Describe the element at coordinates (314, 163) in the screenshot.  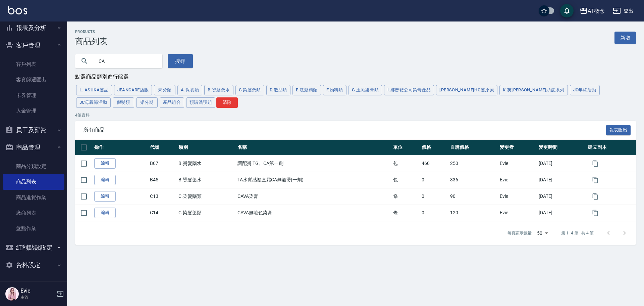
I see `td: 調配燙 TG、CA第一劑` at that location.